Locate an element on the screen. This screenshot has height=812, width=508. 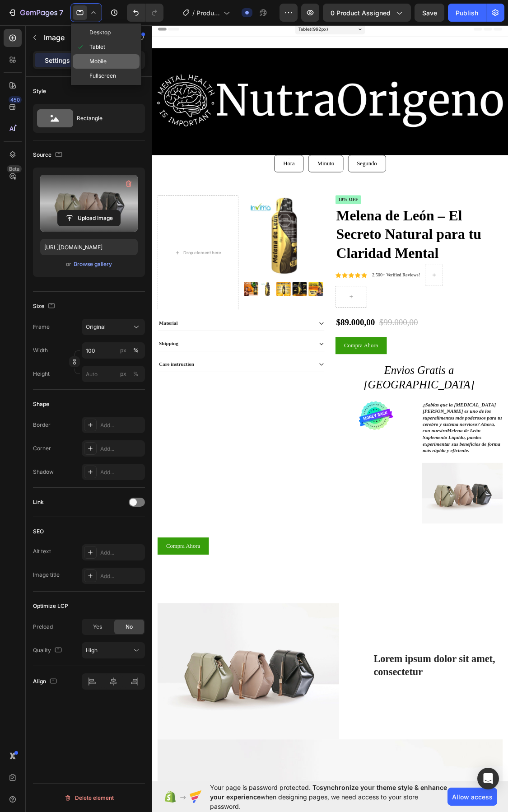
div: 450 is located at coordinates (15, 100).